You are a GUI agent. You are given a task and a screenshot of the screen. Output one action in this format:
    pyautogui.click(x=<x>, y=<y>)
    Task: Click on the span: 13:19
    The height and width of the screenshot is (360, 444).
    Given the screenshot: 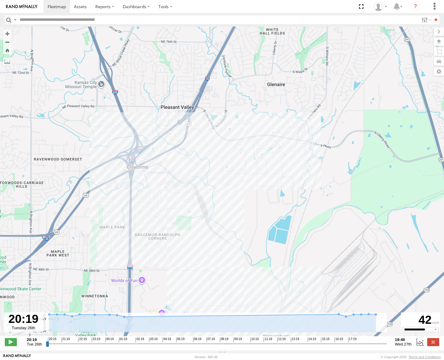 What is the action you would take?
    pyautogui.click(x=295, y=340)
    